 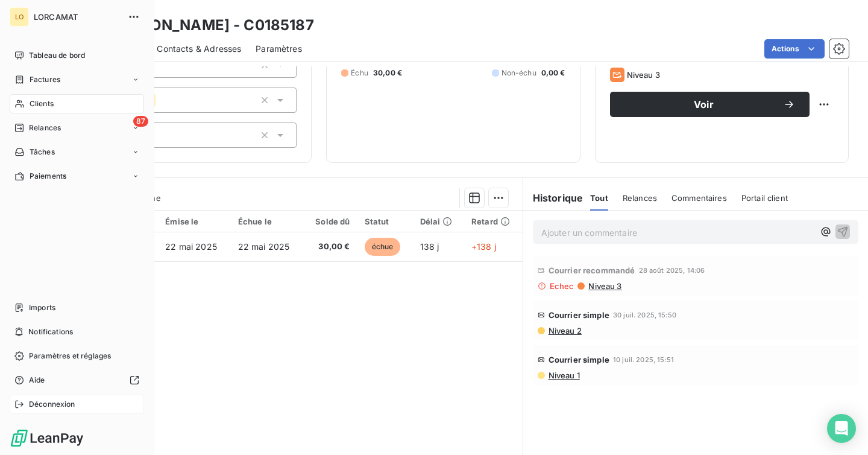 What do you see at coordinates (160, 100) in the screenshot?
I see `input: Ajouter une valeur` at bounding box center [160, 100].